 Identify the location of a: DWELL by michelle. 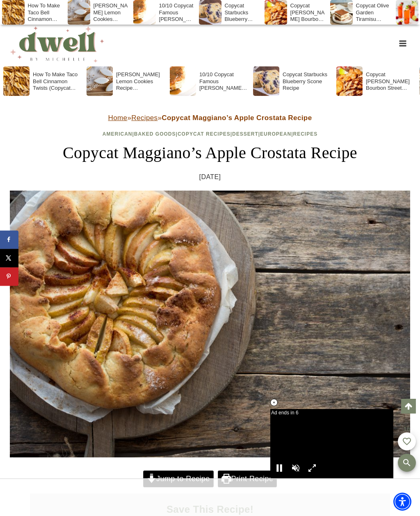
(57, 44).